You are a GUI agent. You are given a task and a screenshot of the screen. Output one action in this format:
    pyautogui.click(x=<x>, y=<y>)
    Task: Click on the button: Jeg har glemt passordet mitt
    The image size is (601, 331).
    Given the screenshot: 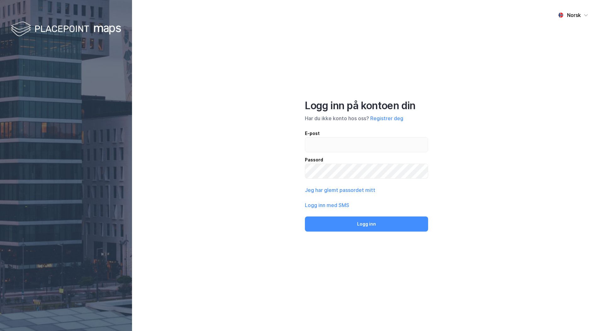 What is the action you would take?
    pyautogui.click(x=340, y=190)
    